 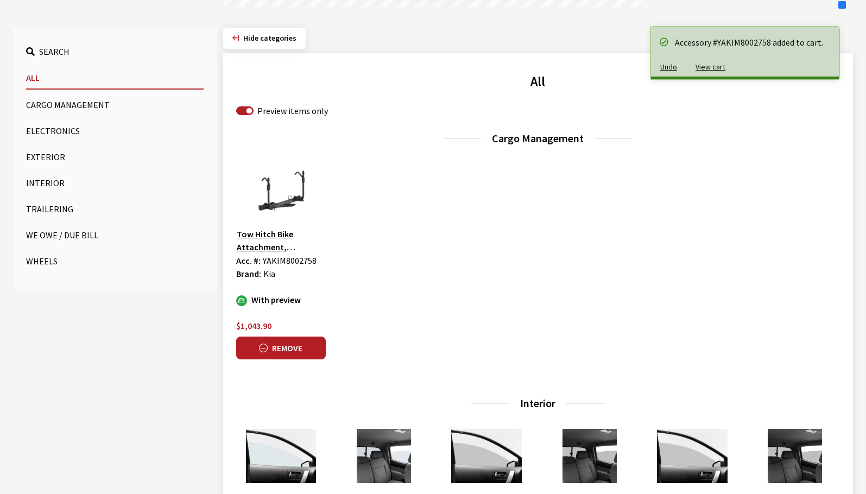 I want to click on span: Kia, so click(x=269, y=274).